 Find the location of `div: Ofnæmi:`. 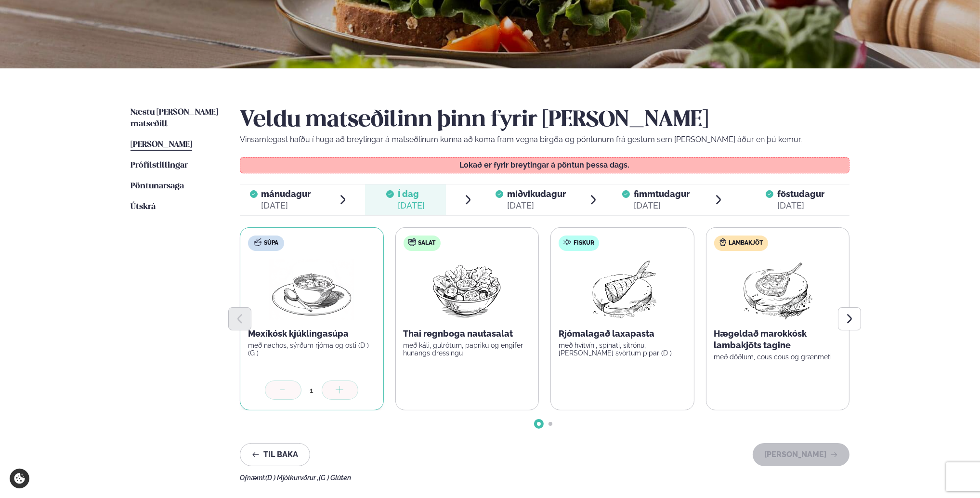

div: Ofnæmi: is located at coordinates (544, 478).